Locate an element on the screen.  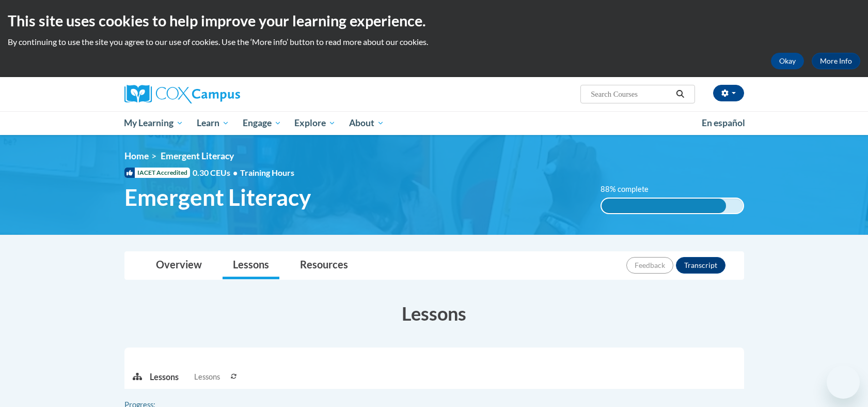
a: Explore is located at coordinates (315, 123).